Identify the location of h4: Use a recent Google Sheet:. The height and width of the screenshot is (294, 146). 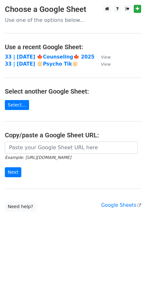
(73, 47).